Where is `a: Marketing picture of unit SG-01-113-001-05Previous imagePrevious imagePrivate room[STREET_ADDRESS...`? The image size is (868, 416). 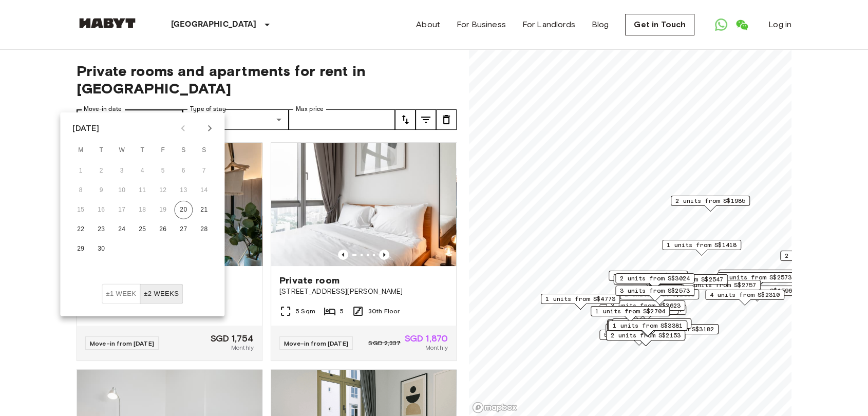
a: Marketing picture of unit SG-01-113-001-05Previous imagePrevious imagePrivate room[STREET_ADDRESS... is located at coordinates (364, 252).